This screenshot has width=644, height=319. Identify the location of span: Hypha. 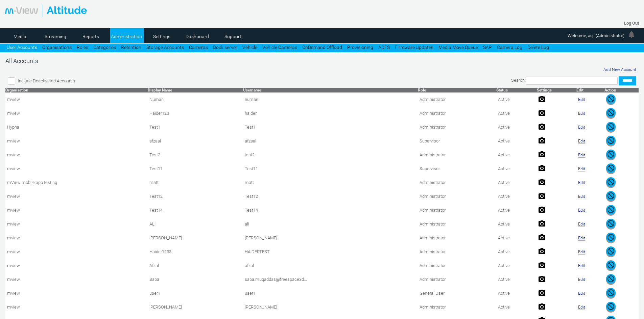
(13, 127).